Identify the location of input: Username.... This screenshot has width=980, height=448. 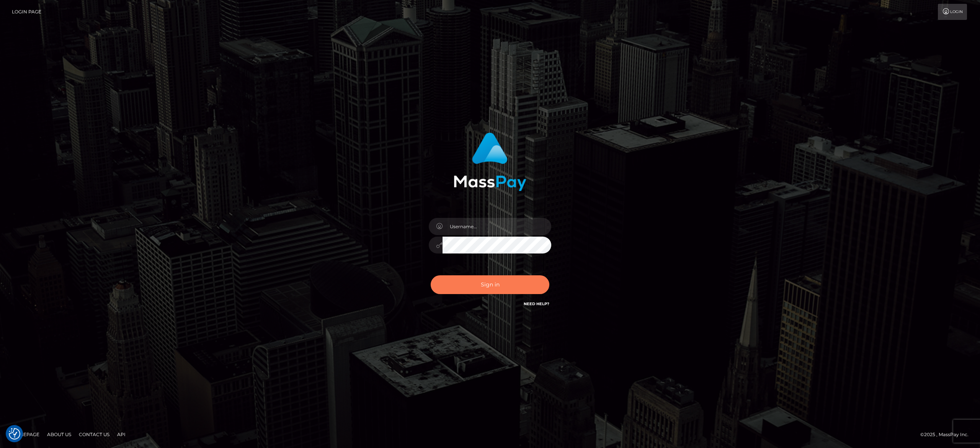
(497, 226).